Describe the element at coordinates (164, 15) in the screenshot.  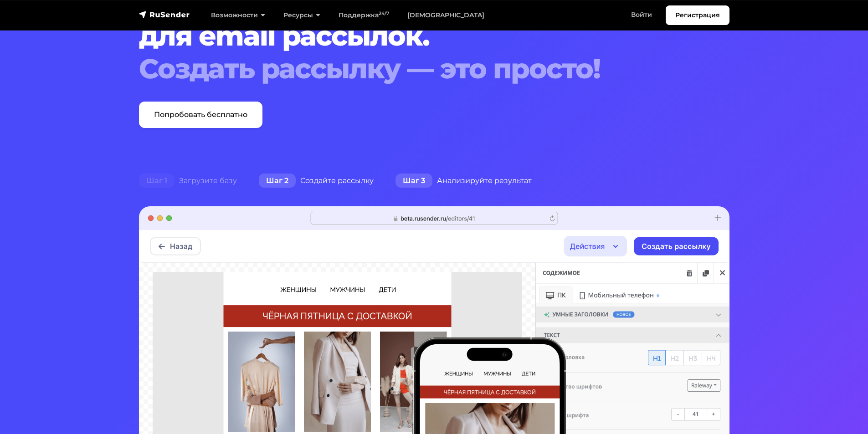
I see `img: RuSender` at that location.